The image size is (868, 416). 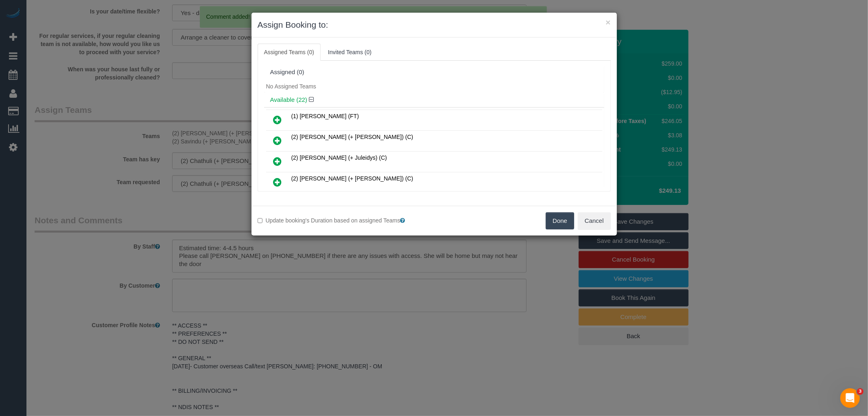 What do you see at coordinates (289, 52) in the screenshot?
I see `a: Assigned Teams (0)` at bounding box center [289, 52].